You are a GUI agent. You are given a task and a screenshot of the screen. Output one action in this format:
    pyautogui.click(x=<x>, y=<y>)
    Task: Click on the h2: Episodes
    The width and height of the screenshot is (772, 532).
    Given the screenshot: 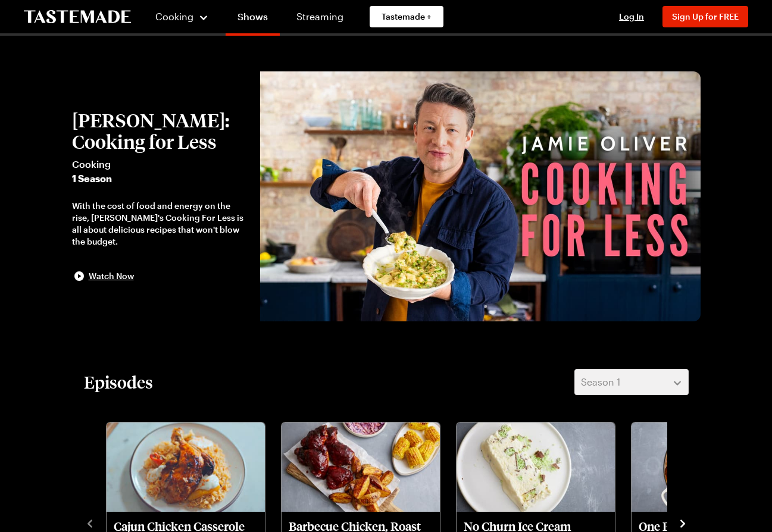 What is the action you would take?
    pyautogui.click(x=118, y=382)
    